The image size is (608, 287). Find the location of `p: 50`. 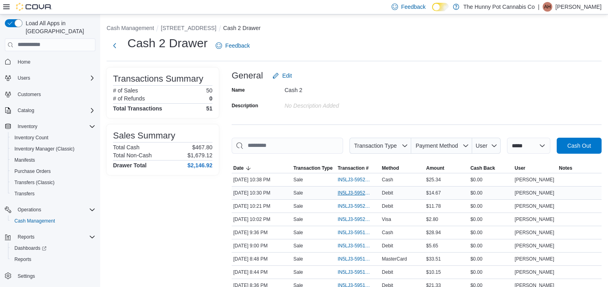

p: 50 is located at coordinates (209, 91).